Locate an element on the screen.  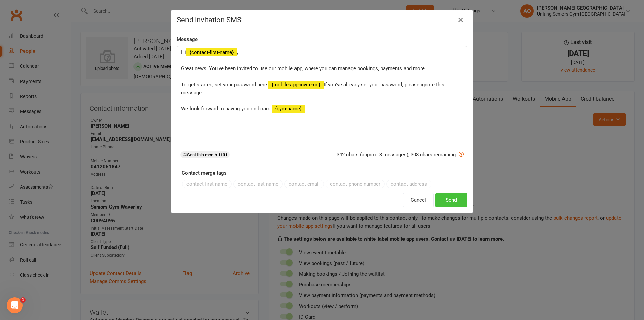
button: Cancel is located at coordinates (418, 200).